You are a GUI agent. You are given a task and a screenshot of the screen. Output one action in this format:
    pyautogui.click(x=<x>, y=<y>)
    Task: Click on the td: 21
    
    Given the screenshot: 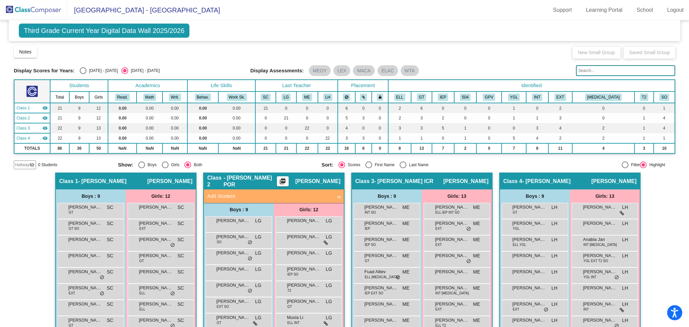 What is the action you would take?
    pyautogui.click(x=266, y=148)
    